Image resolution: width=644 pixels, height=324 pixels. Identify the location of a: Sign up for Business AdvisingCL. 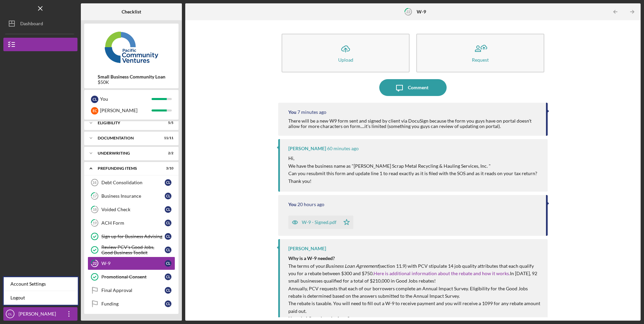
(131, 237).